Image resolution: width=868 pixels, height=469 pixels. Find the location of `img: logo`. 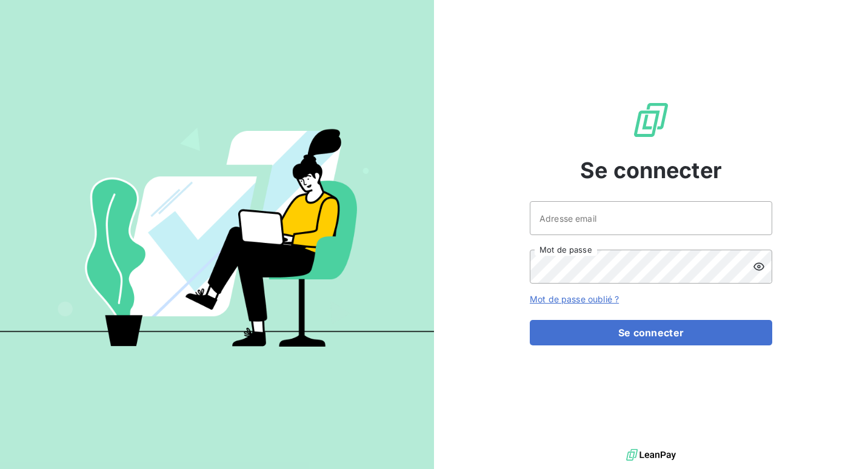

img: logo is located at coordinates (651, 455).